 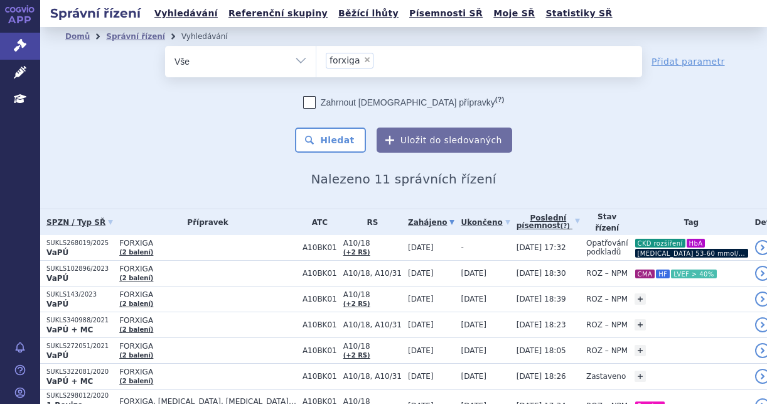 I want to click on a: Zahájeno, so click(x=431, y=222).